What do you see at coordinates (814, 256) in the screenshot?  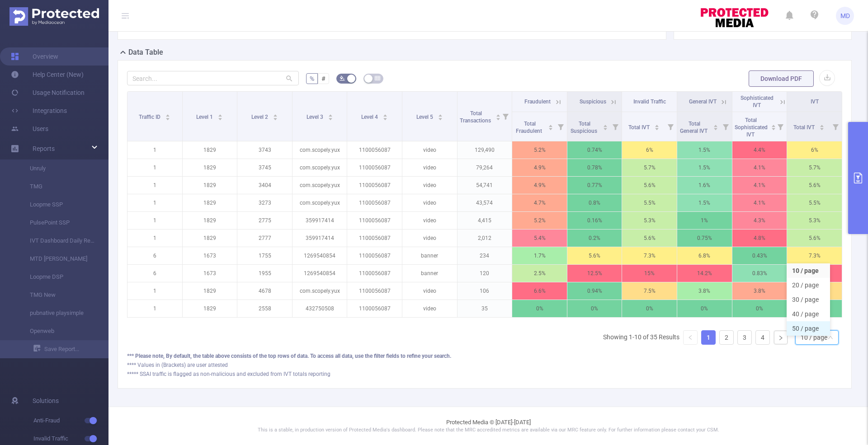 I see `p: 7.3%` at bounding box center [814, 256].